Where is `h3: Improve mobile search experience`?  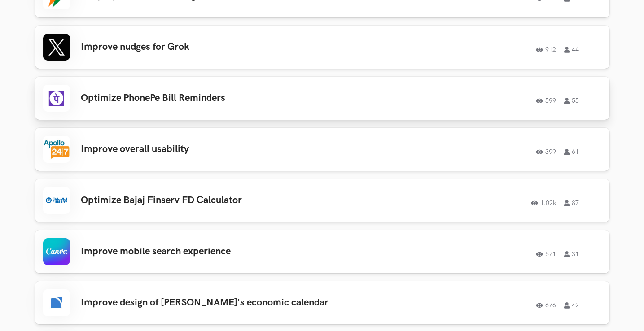 h3: Improve mobile search experience is located at coordinates (208, 252).